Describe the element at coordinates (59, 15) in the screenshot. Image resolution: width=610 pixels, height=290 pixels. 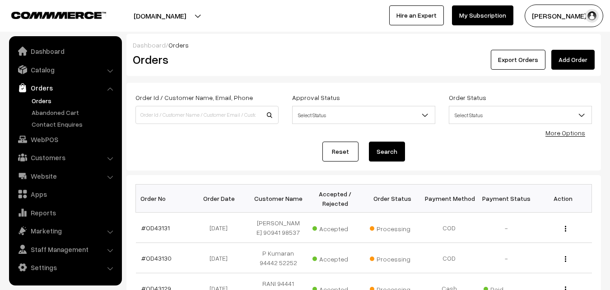
I see `img: COMMMERCE` at that location.